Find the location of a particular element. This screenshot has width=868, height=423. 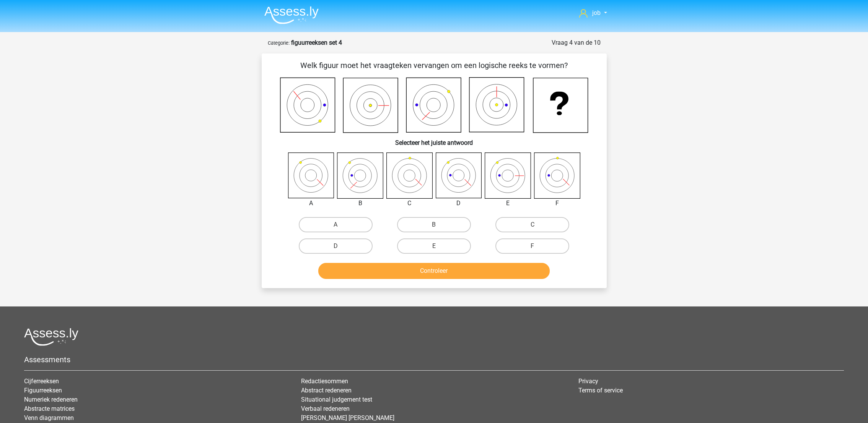

a: Abstracte matrices is located at coordinates (49, 408).